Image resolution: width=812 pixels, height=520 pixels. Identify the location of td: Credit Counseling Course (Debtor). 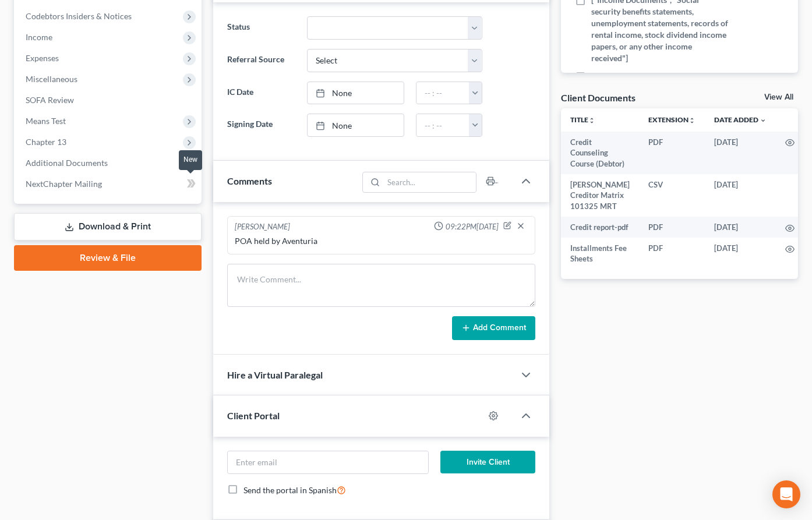
(600, 152).